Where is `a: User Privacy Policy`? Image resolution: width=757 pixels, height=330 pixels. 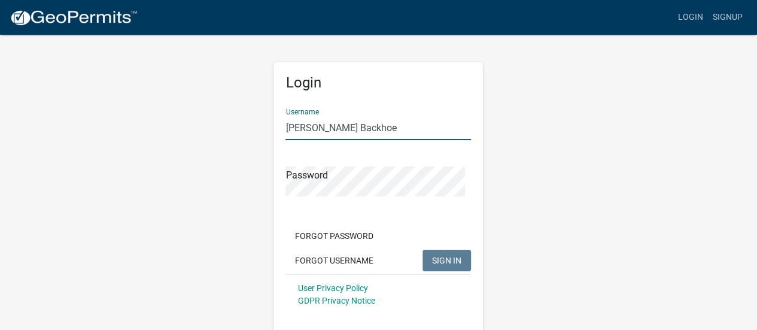
a: User Privacy Policy is located at coordinates (332, 288).